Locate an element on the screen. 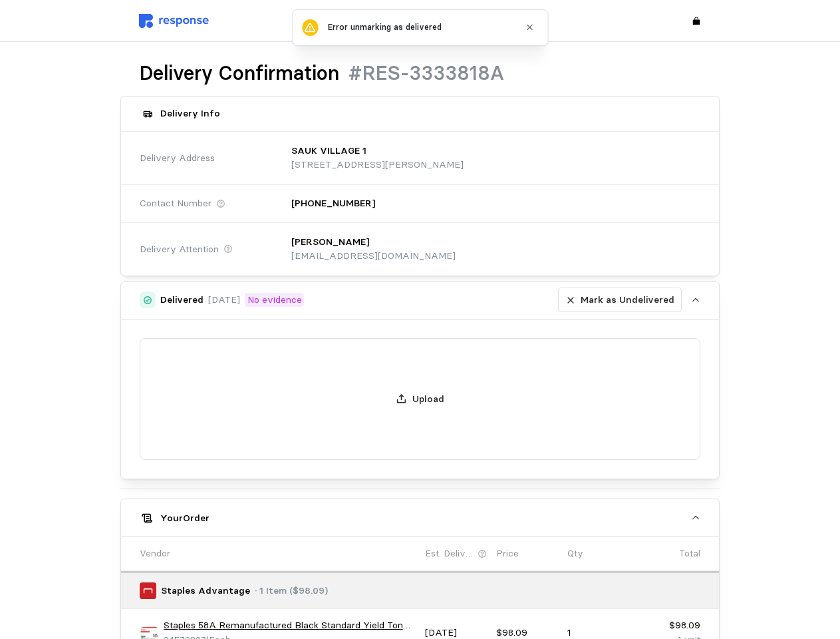 The height and width of the screenshot is (639, 840). p: · 1 Item ($98.09) is located at coordinates (292, 591).